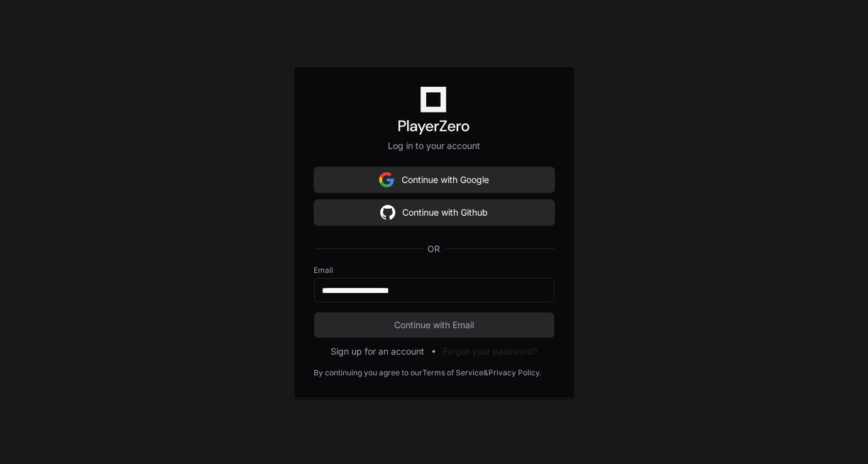 The width and height of the screenshot is (868, 464). What do you see at coordinates (434, 325) in the screenshot?
I see `span: Continue with Email` at bounding box center [434, 325].